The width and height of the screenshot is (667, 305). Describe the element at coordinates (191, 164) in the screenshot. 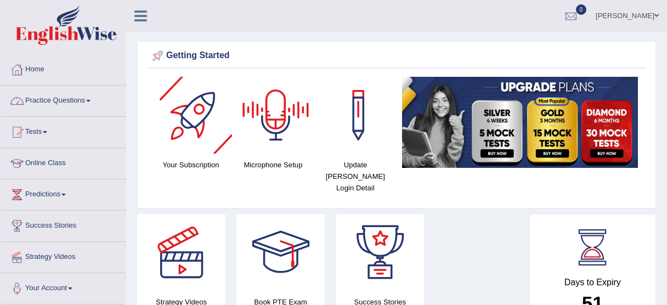

I see `h4: Your Subscription` at that location.